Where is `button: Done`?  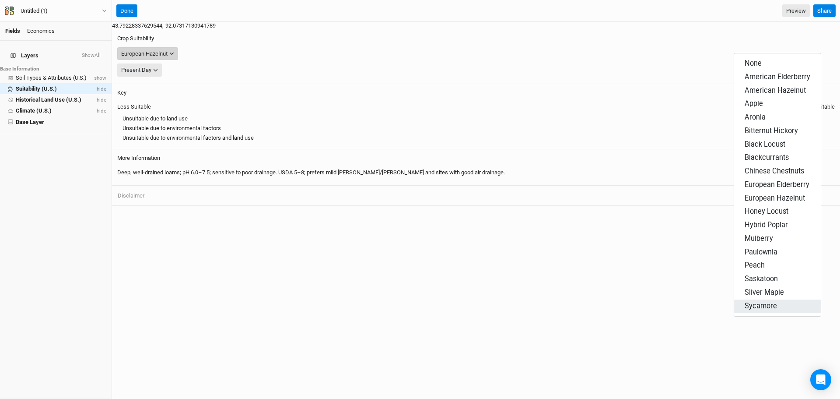
button: Done is located at coordinates (127, 11).